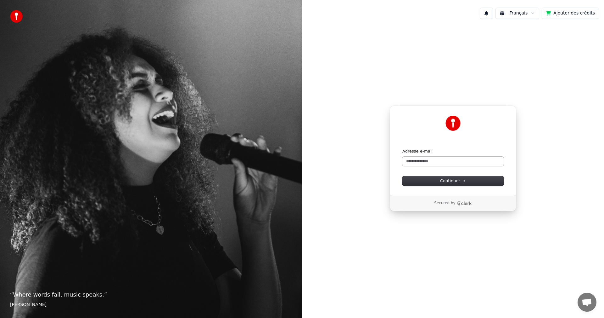 The width and height of the screenshot is (604, 318). I want to click on button: Ajouter des crédits, so click(571, 13).